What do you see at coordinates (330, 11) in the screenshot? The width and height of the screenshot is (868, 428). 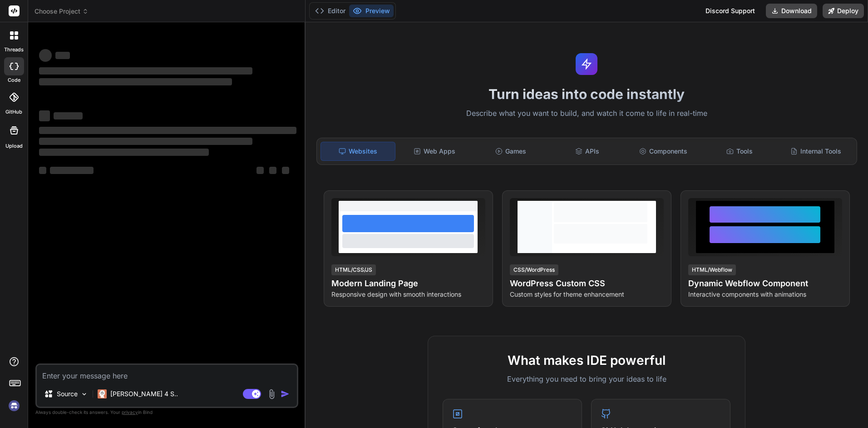 I see `button: Editor` at bounding box center [330, 11].